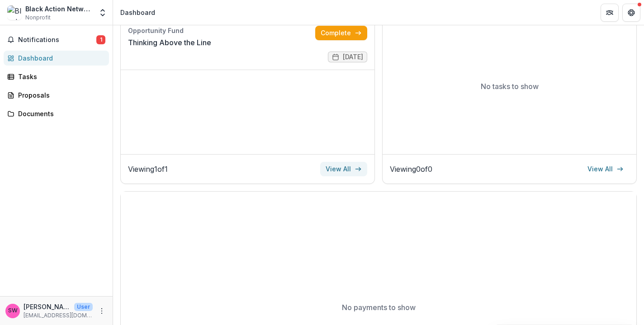  I want to click on div: Documents, so click(60, 113).